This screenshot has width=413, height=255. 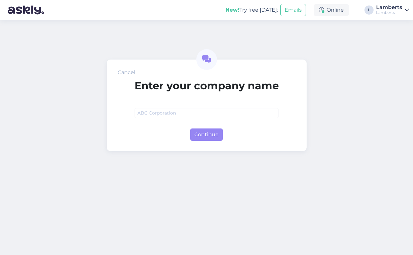 I want to click on button: Emails, so click(x=293, y=10).